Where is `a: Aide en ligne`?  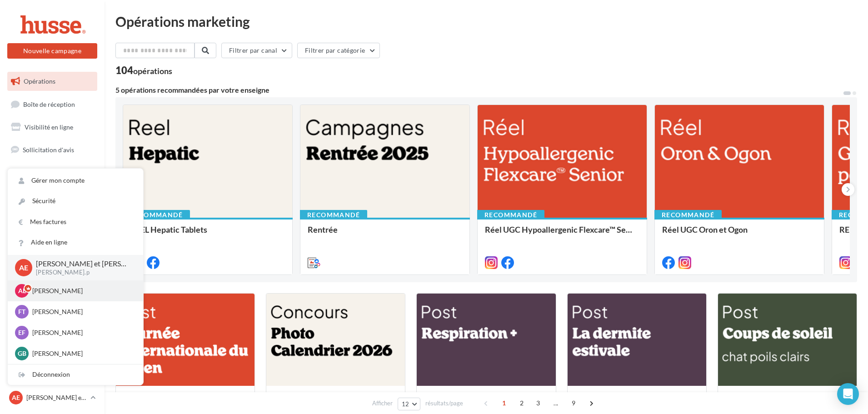
a: Aide en ligne is located at coordinates (75, 242).